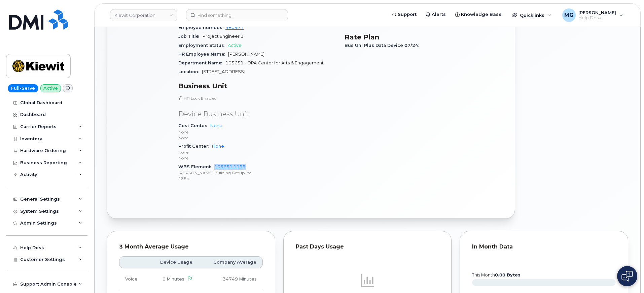  Describe the element at coordinates (424, 37) in the screenshot. I see `h3: Rate Plan` at that location.